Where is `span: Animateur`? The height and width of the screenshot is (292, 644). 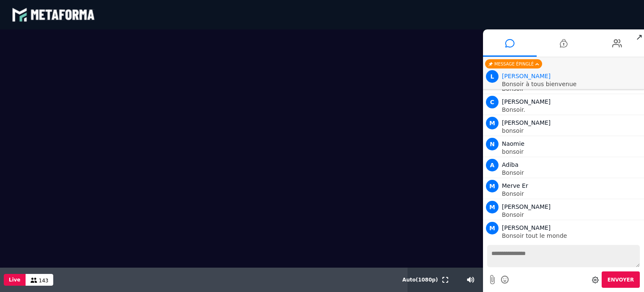 span: Animateur is located at coordinates (526, 76).